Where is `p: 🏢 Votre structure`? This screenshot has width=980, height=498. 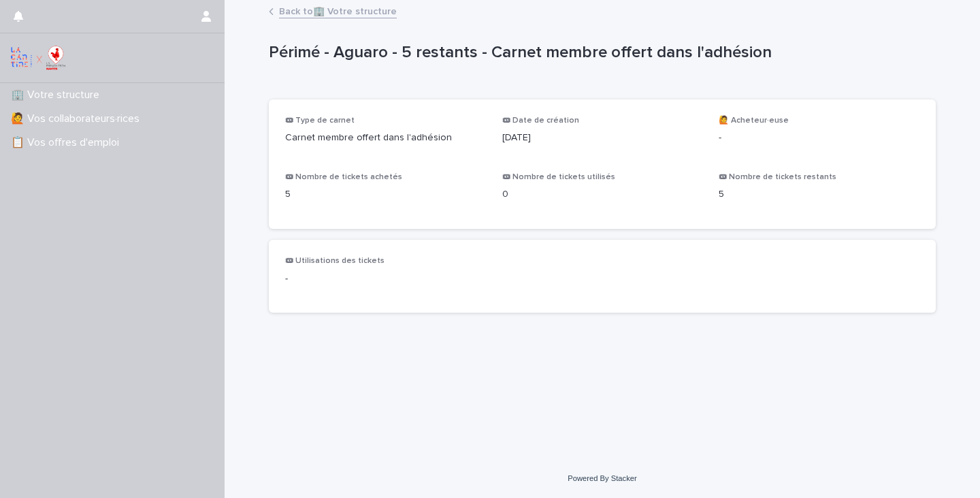
p: 🏢 Votre structure is located at coordinates (58, 95).